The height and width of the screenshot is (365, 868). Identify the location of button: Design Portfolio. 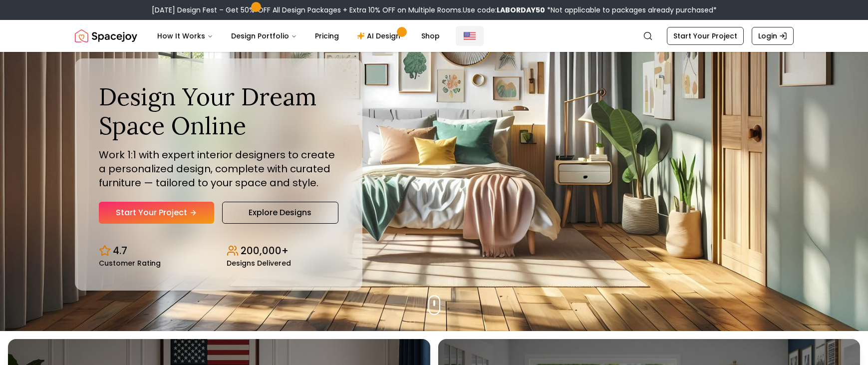
(264, 36).